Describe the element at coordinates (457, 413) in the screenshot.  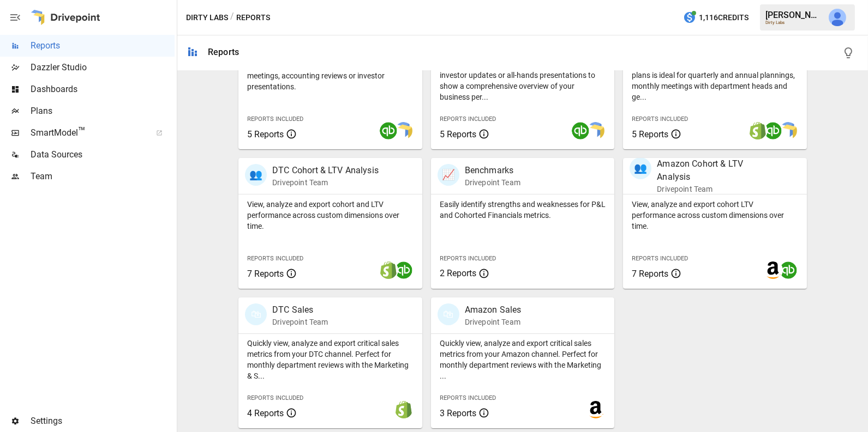
I see `span: 3 Reports` at that location.